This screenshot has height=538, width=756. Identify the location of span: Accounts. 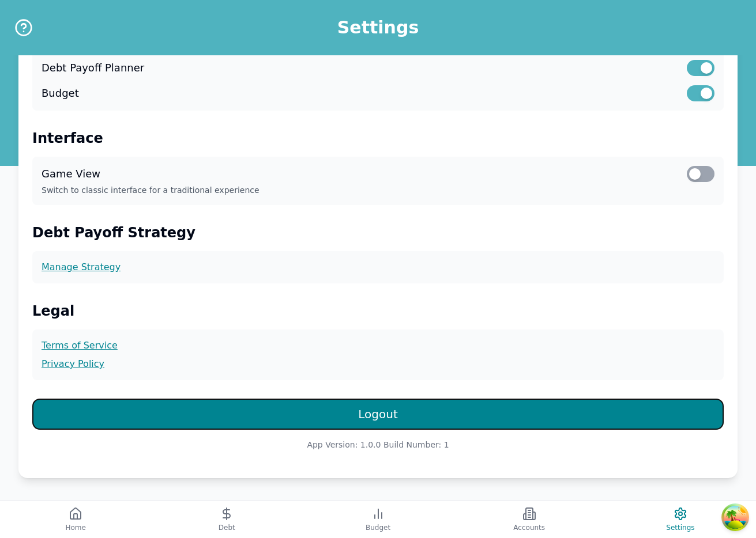
(529, 528).